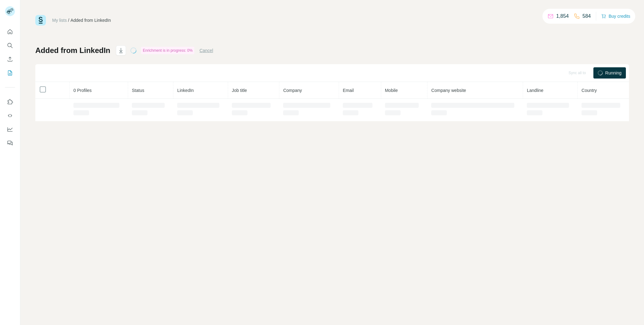 This screenshot has height=325, width=644. What do you see at coordinates (40, 20) in the screenshot?
I see `img: Surfe Logo` at bounding box center [40, 20].